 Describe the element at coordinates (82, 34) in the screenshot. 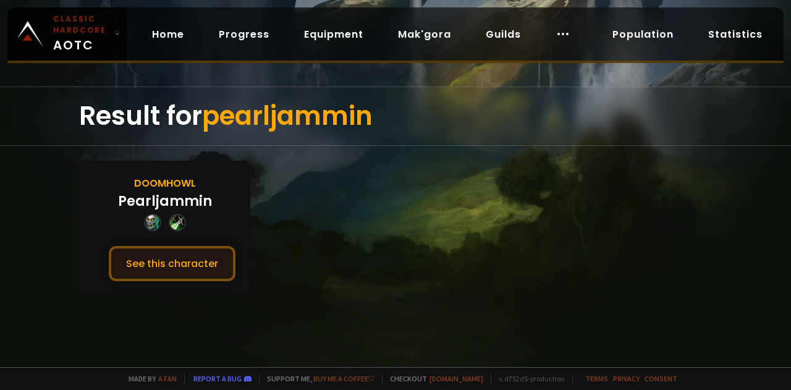

I see `span: AOTC` at that location.